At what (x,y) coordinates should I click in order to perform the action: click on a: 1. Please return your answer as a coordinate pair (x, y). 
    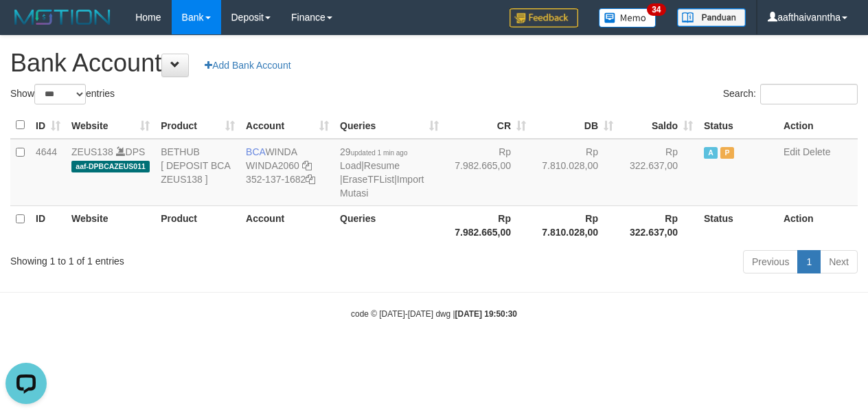
    Looking at the image, I should click on (809, 262).